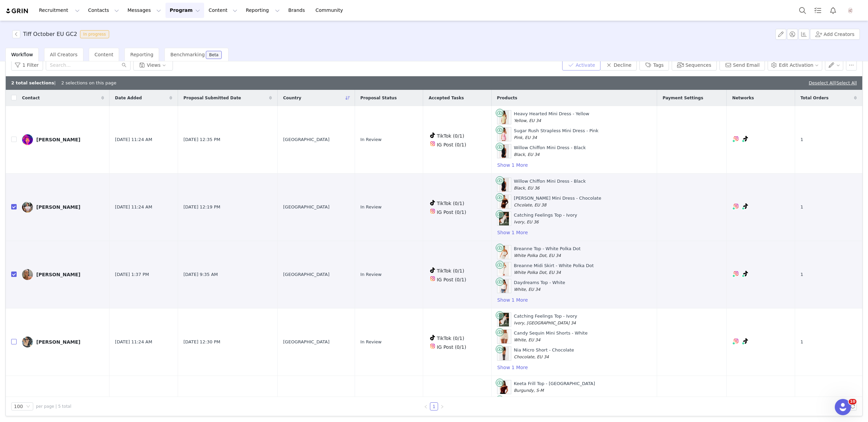 The height and width of the screenshot is (422, 868). Describe the element at coordinates (426, 406) in the screenshot. I see `li: Previous Page` at that location.